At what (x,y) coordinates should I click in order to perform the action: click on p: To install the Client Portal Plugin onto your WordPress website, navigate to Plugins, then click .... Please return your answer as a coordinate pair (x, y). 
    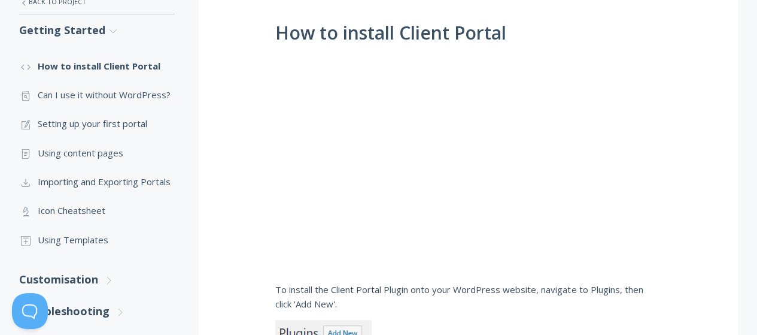
    Looking at the image, I should click on (468, 296).